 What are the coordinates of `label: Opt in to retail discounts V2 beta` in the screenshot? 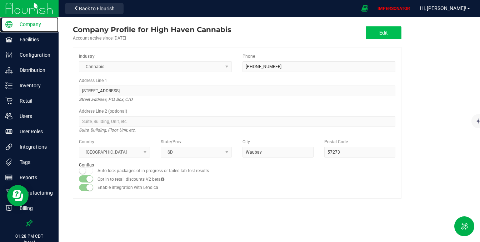 It's located at (131, 179).